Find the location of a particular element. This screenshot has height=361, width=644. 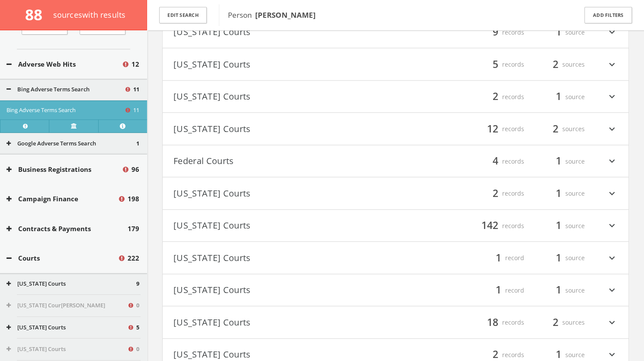

span: 4 is located at coordinates (495, 161).